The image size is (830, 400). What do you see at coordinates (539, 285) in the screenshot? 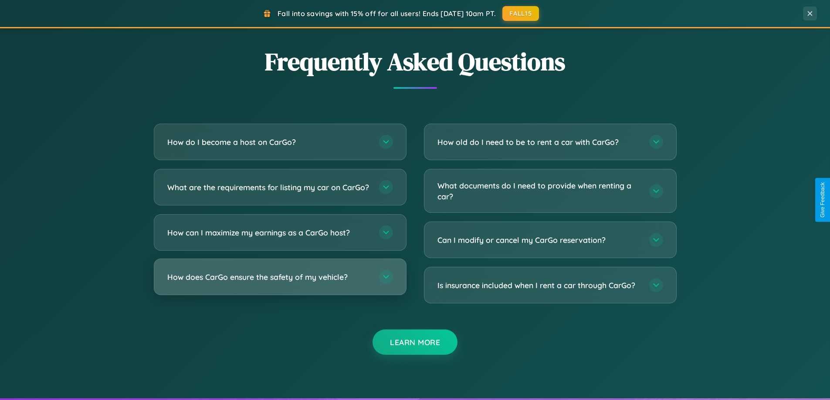
I see `h3: Is insurance included when I rent a car through CarGo?` at bounding box center [539, 285].